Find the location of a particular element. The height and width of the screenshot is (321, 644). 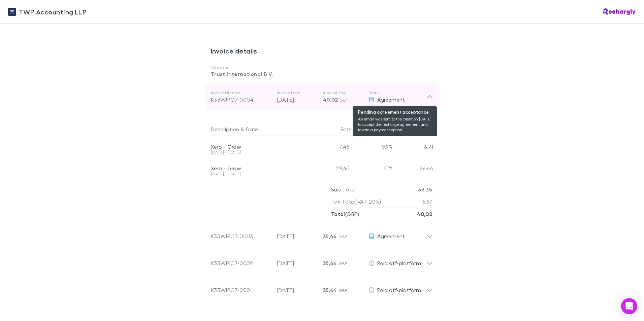

p: Status is located at coordinates (397, 93).